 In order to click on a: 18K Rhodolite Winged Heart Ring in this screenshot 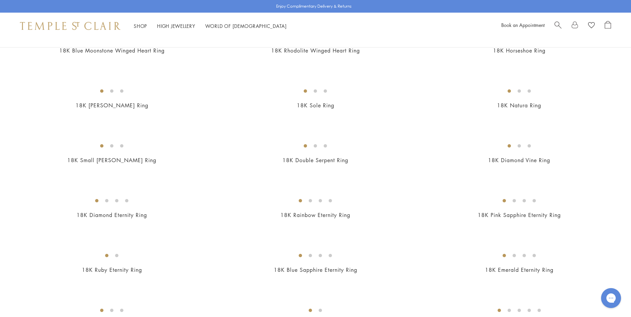, I will do `click(315, 51)`.